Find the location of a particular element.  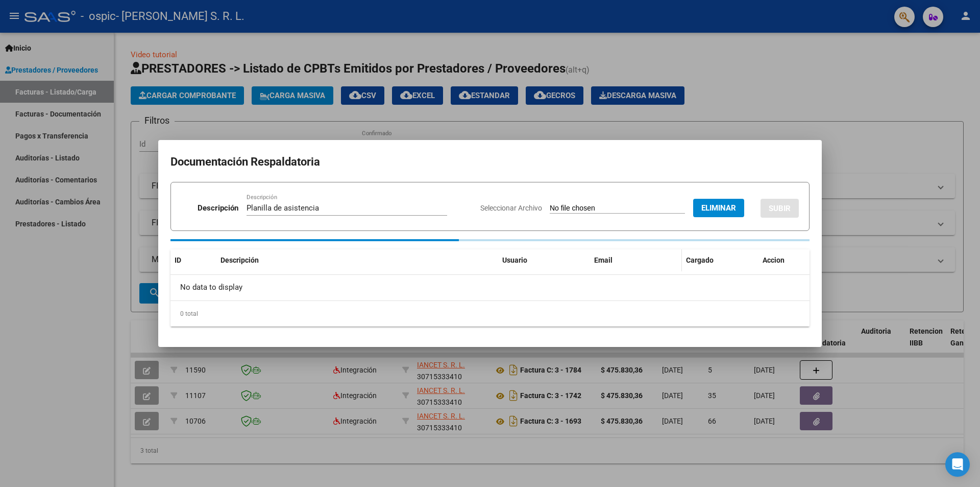

datatable-header-cell: ID is located at coordinates (194, 260).